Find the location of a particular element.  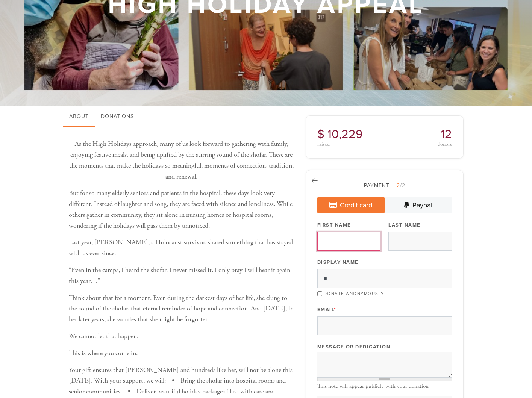

label: Donate Anonymously is located at coordinates (354, 293).